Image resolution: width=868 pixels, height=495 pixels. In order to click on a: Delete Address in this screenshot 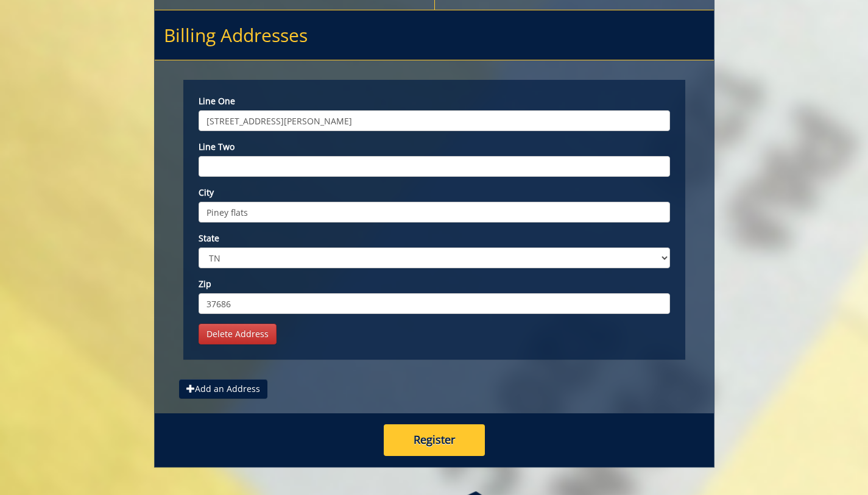, I will do `click(238, 334)`.